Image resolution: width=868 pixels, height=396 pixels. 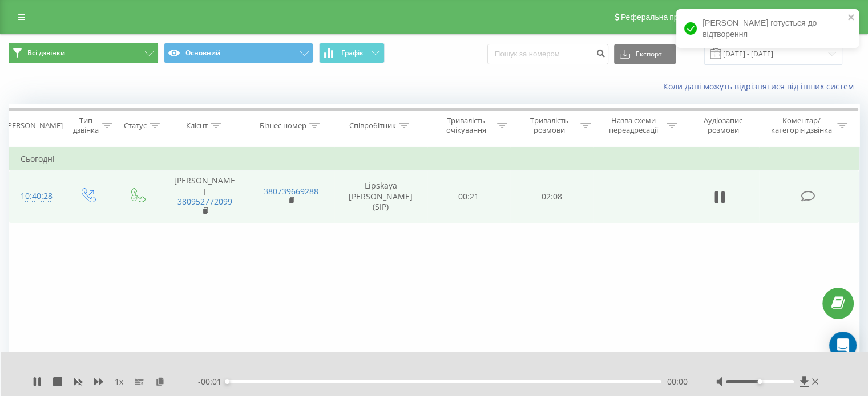 What do you see at coordinates (551, 197) in the screenshot?
I see `td: 02:08` at bounding box center [551, 197].